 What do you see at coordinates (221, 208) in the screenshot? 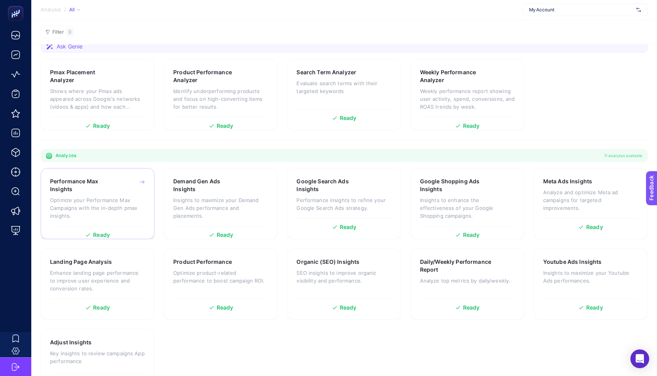
I see `p: Insights to maximize your Demand Gen Ads performance and placements.` at bounding box center [221, 208].